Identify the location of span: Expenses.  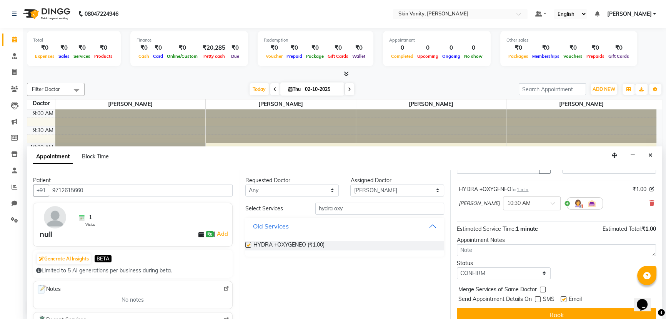
(45, 56).